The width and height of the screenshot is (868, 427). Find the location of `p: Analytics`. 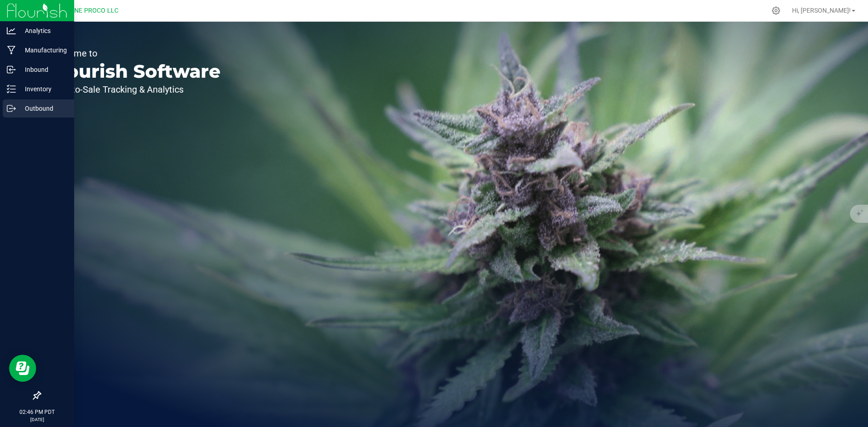

p: Analytics is located at coordinates (43, 31).